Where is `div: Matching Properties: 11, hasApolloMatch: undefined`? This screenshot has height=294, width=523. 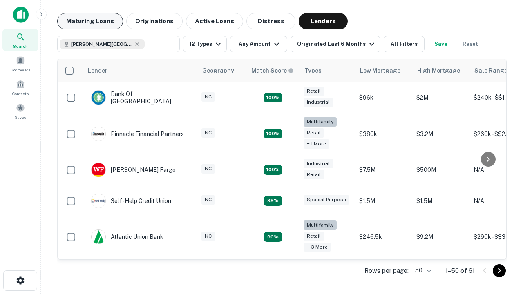 div: Matching Properties: 11, hasApolloMatch: undefined is located at coordinates (273, 201).